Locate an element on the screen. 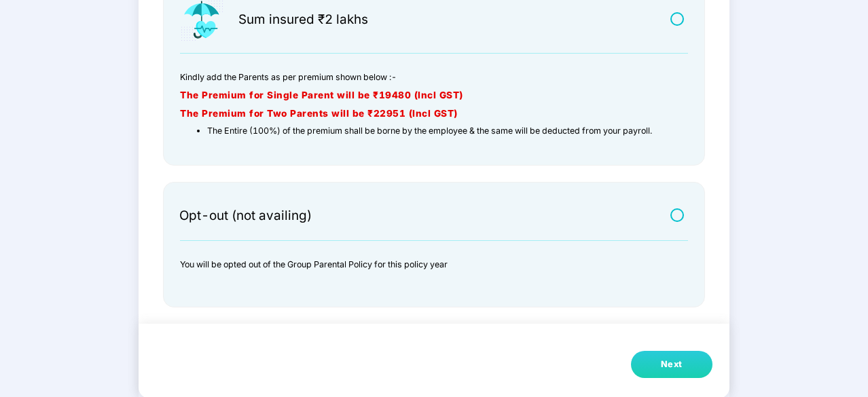 The image size is (868, 397). span: You will be opted out of the Group Parental Policy for this policy year is located at coordinates (314, 264).